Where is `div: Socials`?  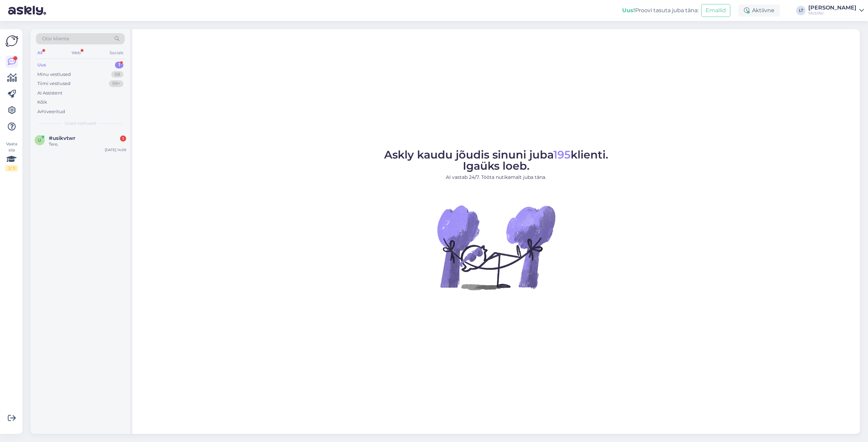 div: Socials is located at coordinates (116, 52).